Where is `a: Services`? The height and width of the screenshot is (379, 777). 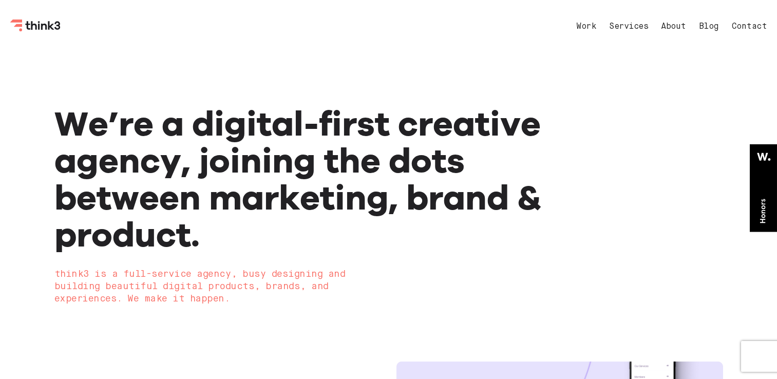
a: Services is located at coordinates (628, 27).